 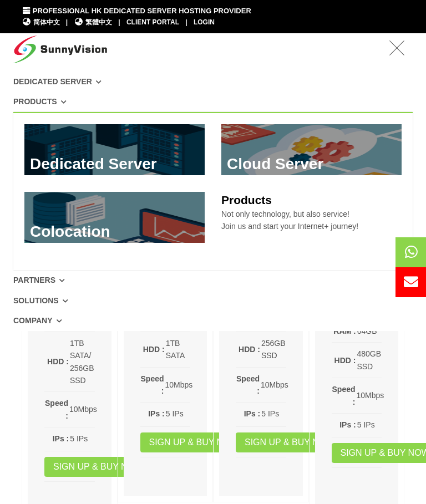 I want to click on a: Solutions, so click(x=213, y=301).